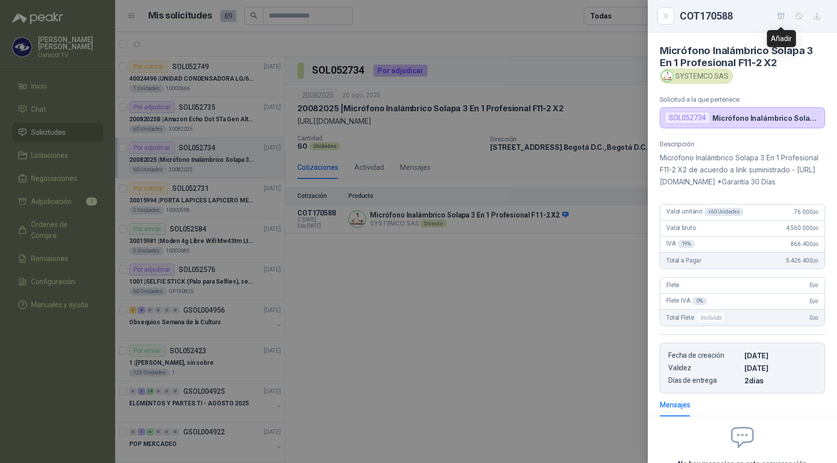 Image resolution: width=837 pixels, height=463 pixels. I want to click on p: Descripción, so click(743, 144).